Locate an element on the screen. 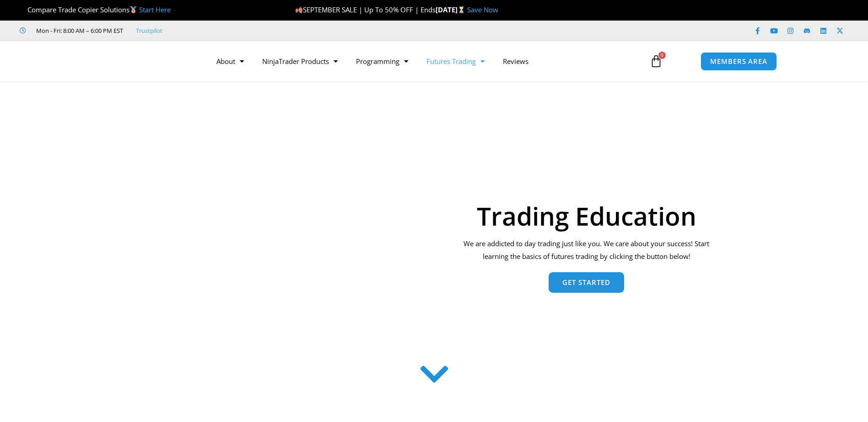 The width and height of the screenshot is (868, 422). a: Programming is located at coordinates (382, 61).